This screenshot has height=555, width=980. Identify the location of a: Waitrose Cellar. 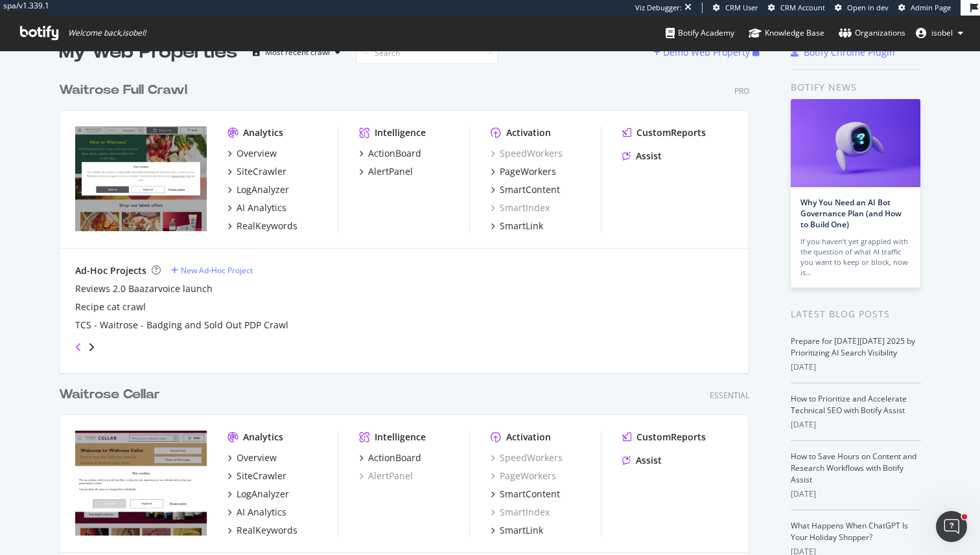
(112, 395).